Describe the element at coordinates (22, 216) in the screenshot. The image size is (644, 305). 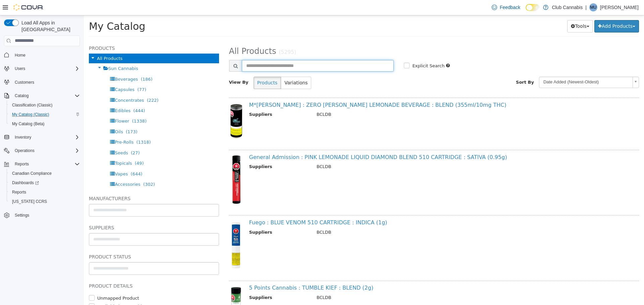
I see `a: Settings` at that location.